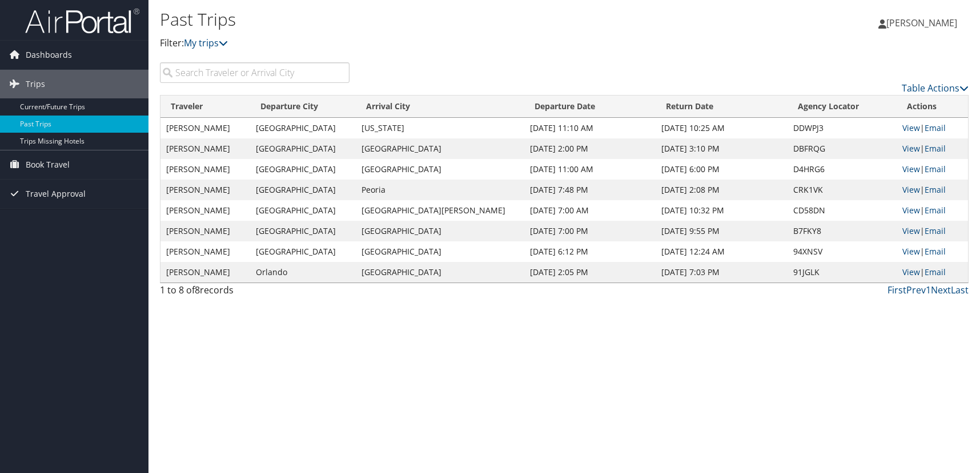  Describe the element at coordinates (928, 290) in the screenshot. I see `a: 1` at that location.